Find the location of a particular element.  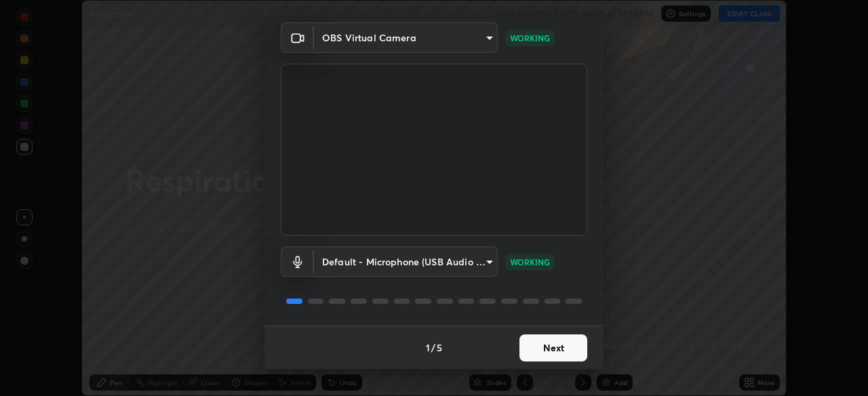

button: Next is located at coordinates (553, 348).